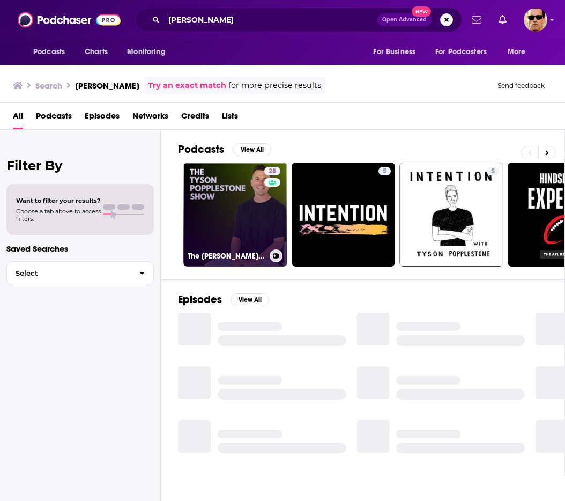 Image resolution: width=565 pixels, height=501 pixels. What do you see at coordinates (18, 118) in the screenshot?
I see `span: All` at bounding box center [18, 118].